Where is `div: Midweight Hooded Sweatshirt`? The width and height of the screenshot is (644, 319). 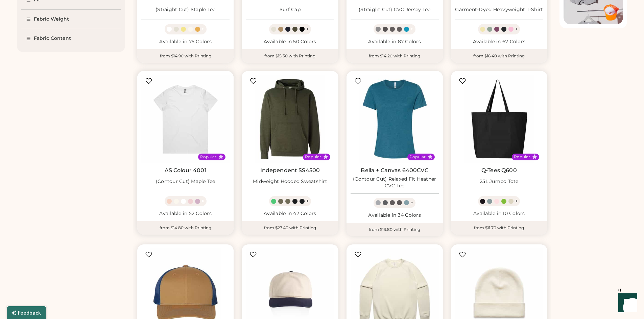 div: Midweight Hooded Sweatshirt is located at coordinates (290, 182).